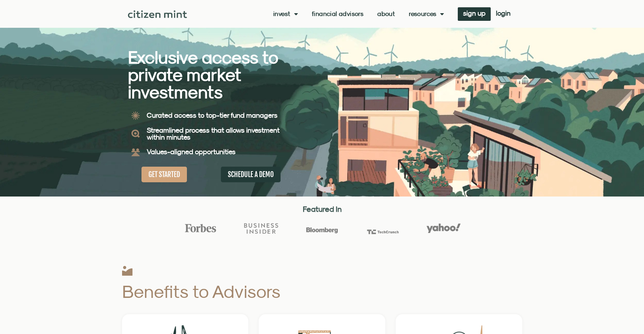 The height and width of the screenshot is (334, 644). I want to click on a: login, so click(503, 14).